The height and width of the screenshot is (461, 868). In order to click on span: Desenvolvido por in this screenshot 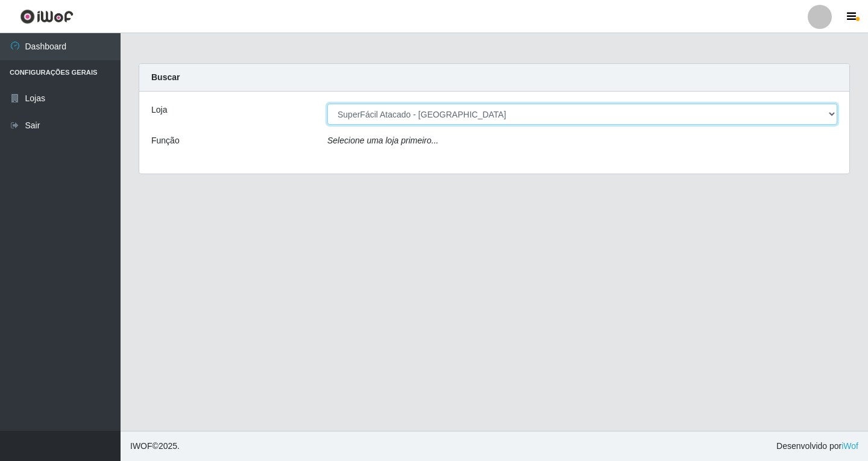, I will do `click(817, 445)`.